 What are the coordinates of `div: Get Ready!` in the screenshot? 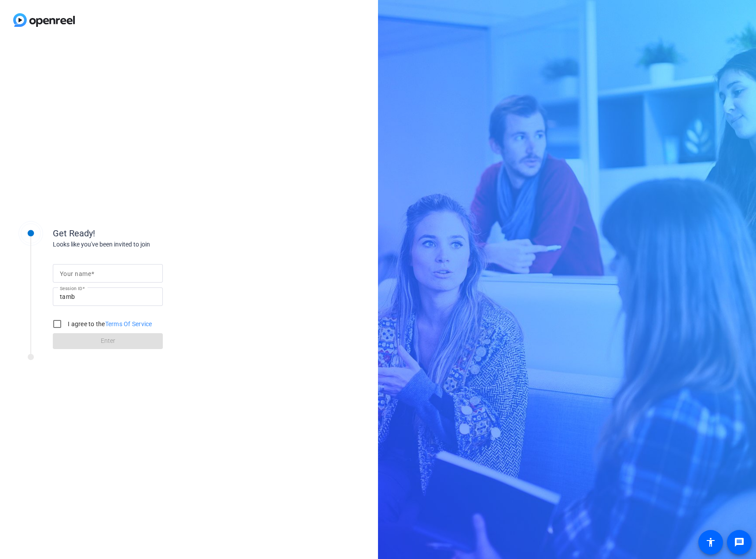 It's located at (141, 233).